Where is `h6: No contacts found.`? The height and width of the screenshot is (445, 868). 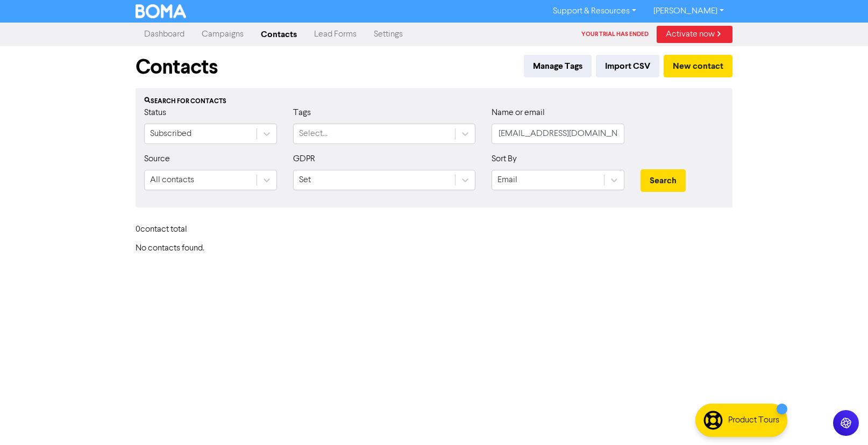
h6: No contacts found. is located at coordinates (434, 248).